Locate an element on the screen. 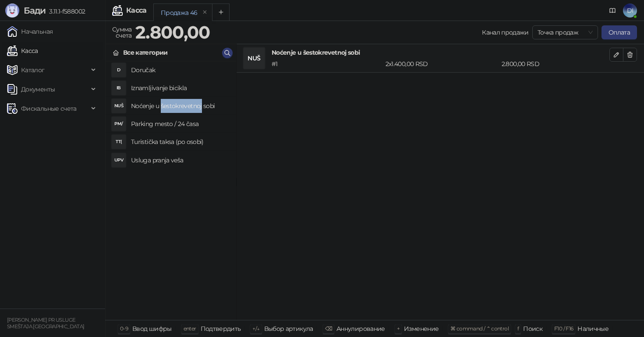 The image size is (644, 337). img: Logo is located at coordinates (13, 10).